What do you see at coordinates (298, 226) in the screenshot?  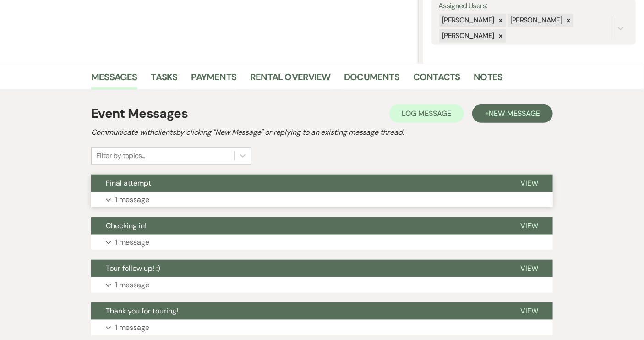 I see `button: Checking in!` at bounding box center [298, 226].